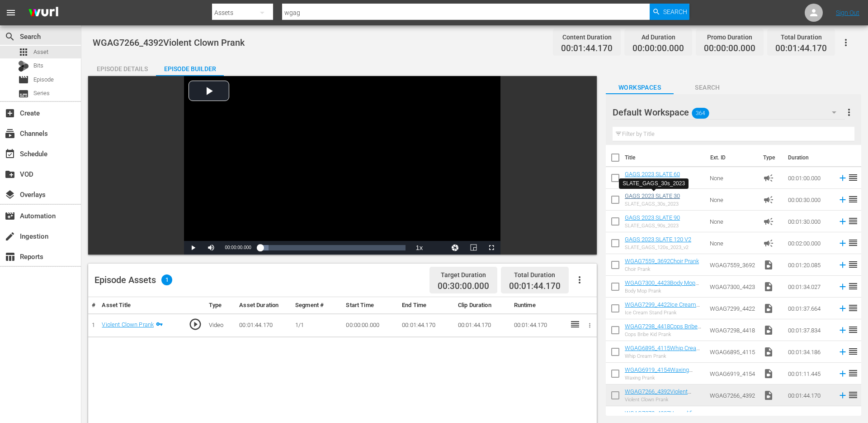 This screenshot has height=423, width=868. What do you see at coordinates (38, 65) in the screenshot?
I see `span: Bits` at bounding box center [38, 65].